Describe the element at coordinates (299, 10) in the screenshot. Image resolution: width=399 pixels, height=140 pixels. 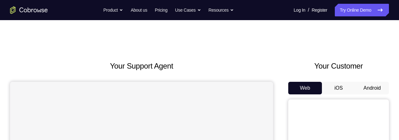
I see `a: Log In` at that location.